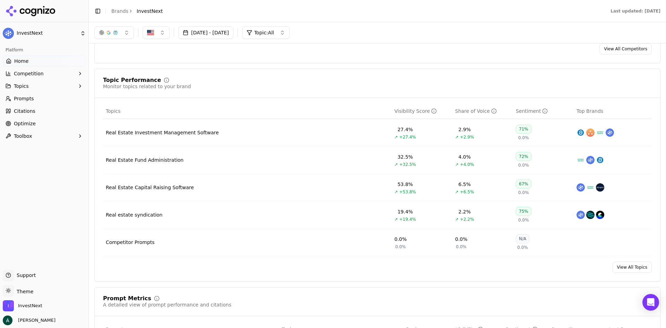 This screenshot has height=328, width=666. I want to click on span: Toolbox, so click(23, 136).